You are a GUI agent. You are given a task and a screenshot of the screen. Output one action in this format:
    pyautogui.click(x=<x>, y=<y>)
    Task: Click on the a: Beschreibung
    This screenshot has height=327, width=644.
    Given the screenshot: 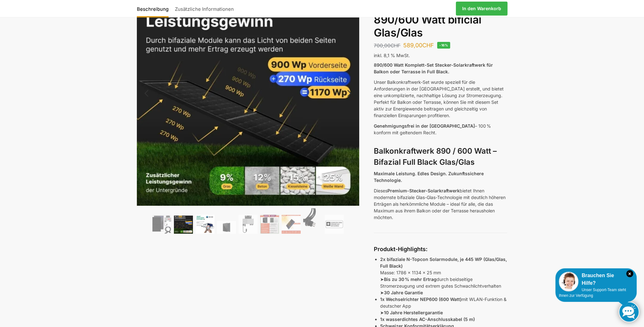 What is the action you would take?
    pyautogui.click(x=154, y=8)
    